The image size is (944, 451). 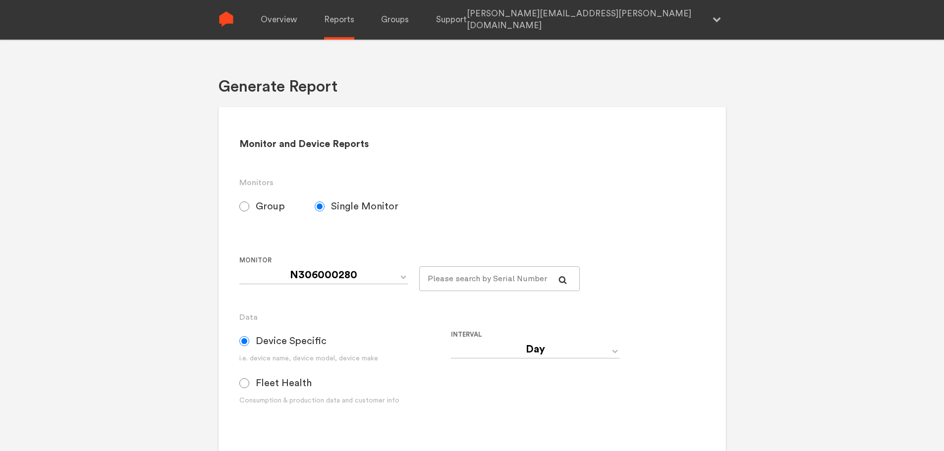 I want to click on span: Device Specific, so click(x=291, y=341).